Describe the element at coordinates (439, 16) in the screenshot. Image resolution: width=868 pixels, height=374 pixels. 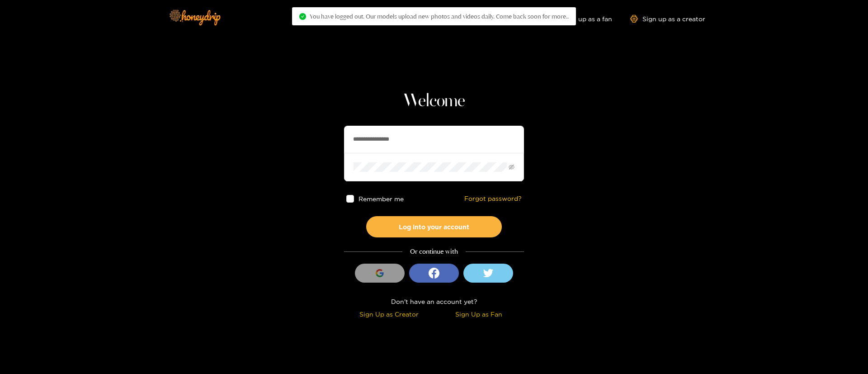
I see `span: You have logged out. Our models upload new photos and videos daily. Come back soon for more..` at that location.